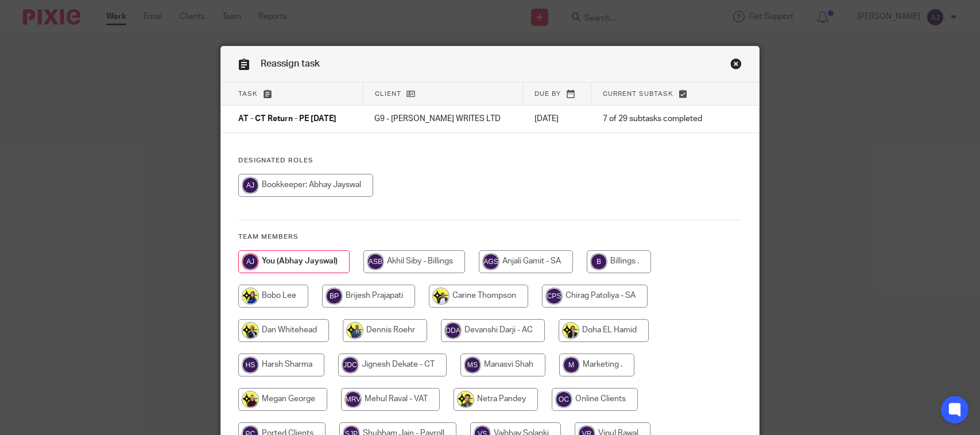 The image size is (980, 435). Describe the element at coordinates (736, 65) in the screenshot. I see `a: Close this dialog window` at that location.